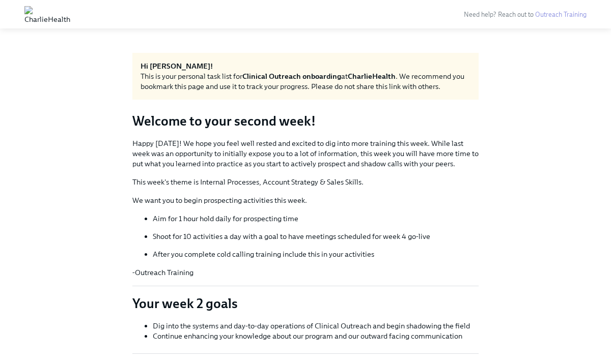  What do you see at coordinates (315, 219) in the screenshot?
I see `p: Aim for 1 hour hold daily for prospecting time` at bounding box center [315, 219].